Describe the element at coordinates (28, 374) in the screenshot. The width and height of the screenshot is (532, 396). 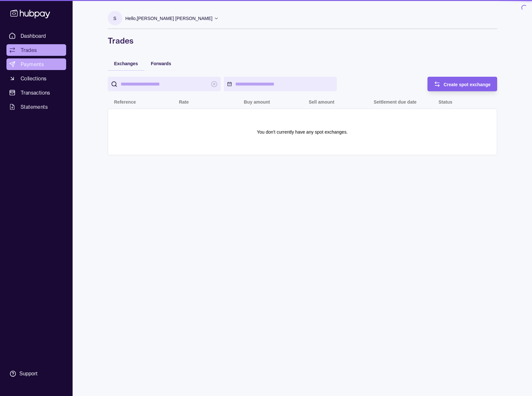
I see `div: Support` at that location.